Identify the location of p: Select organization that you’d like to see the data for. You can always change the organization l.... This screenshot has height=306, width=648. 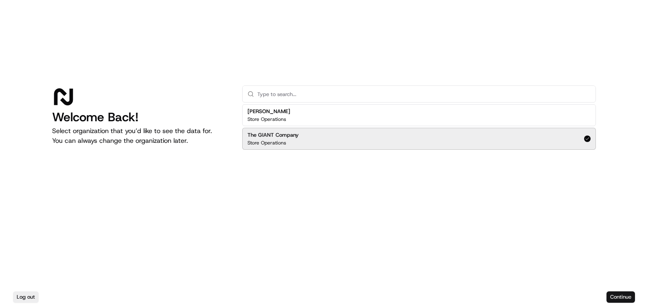
(141, 136).